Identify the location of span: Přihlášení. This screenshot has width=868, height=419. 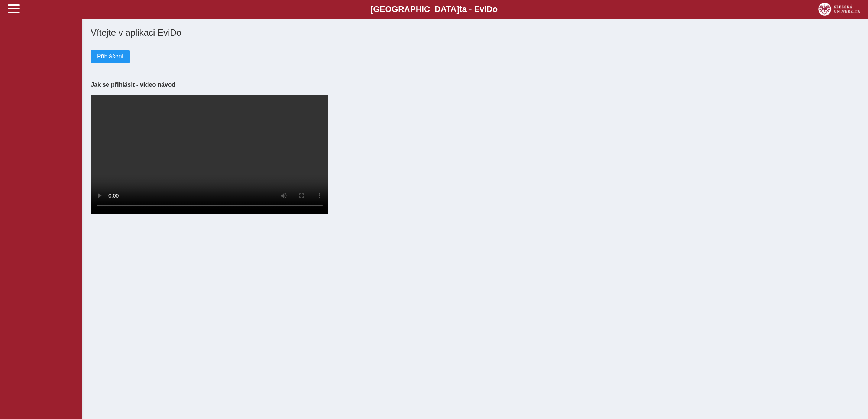
(110, 56).